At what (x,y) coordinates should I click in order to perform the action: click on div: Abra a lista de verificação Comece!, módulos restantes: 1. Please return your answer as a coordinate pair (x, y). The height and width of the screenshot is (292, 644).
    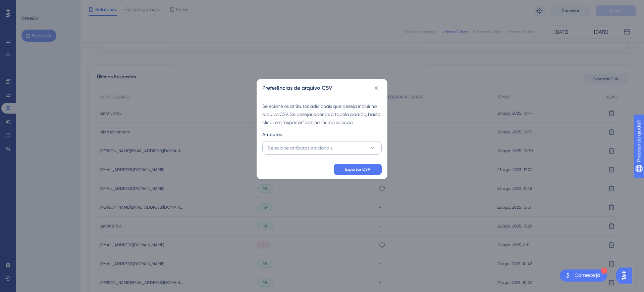
    Looking at the image, I should click on (583, 276).